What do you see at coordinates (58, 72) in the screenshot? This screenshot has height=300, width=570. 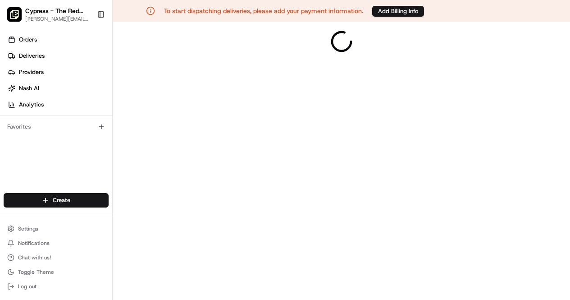 I see `a: Providers` at bounding box center [58, 72].